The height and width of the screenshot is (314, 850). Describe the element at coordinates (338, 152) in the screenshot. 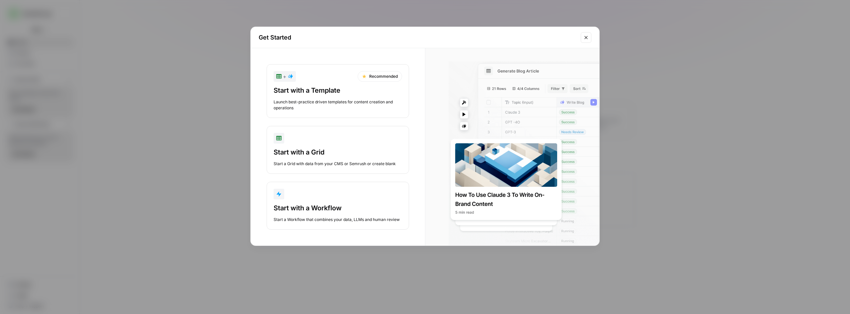

I see `div: Start with a Grid` at that location.